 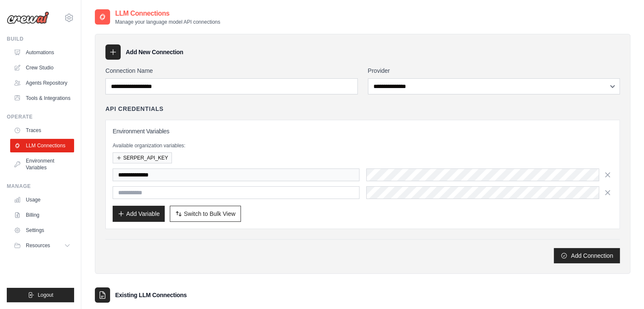 I want to click on button: Switch to Bulk View, so click(x=205, y=214).